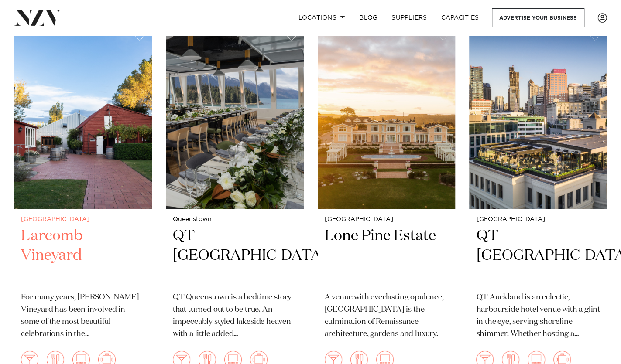 The height and width of the screenshot is (364, 621). Describe the element at coordinates (321, 18) in the screenshot. I see `a: Locations` at that location.